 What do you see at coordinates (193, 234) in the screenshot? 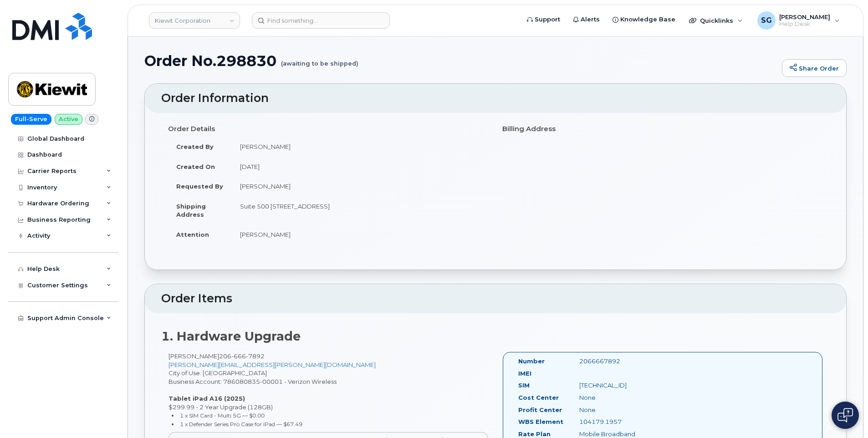
I see `strong: Attention` at bounding box center [193, 234].